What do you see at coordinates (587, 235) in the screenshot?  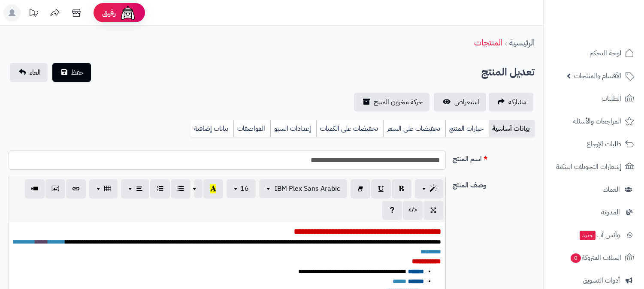 I see `span: جديد` at bounding box center [587, 235].